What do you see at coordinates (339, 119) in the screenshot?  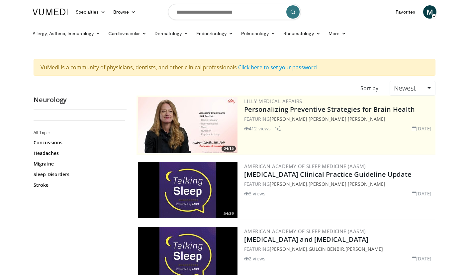 I see `div: FEATURING ,` at bounding box center [339, 119].